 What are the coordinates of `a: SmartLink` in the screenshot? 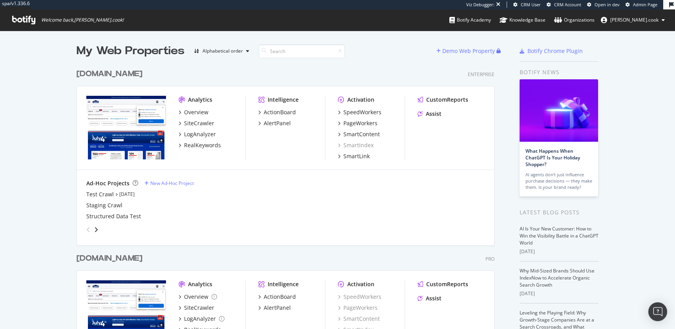 It's located at (354, 156).